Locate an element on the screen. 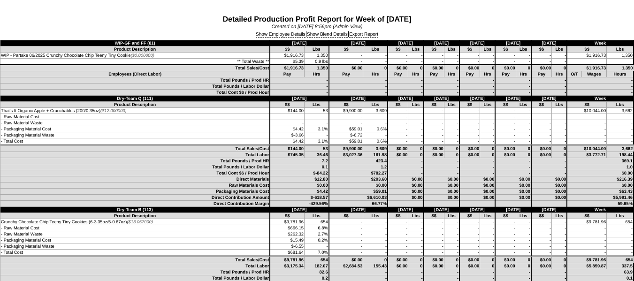 The height and width of the screenshot is (281, 634). td: $9,900.00 is located at coordinates (346, 149).